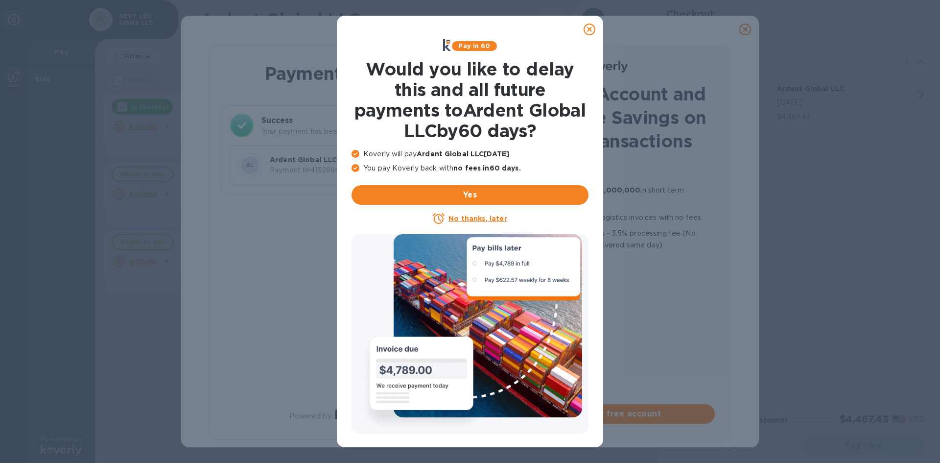  Describe the element at coordinates (470, 100) in the screenshot. I see `h1: Would you like to delay this and all future payments to Ardent Global LLC by 60 days ?` at that location.